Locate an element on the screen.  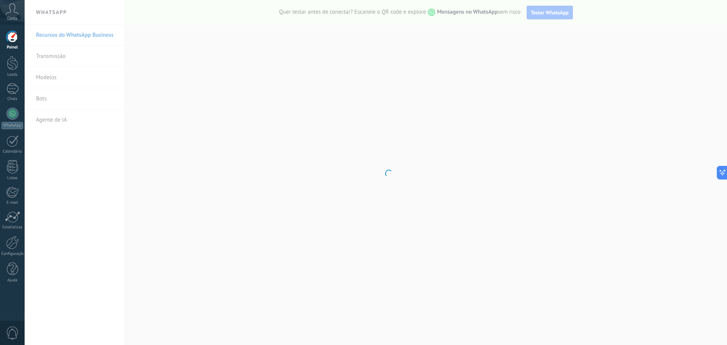
div: Listas is located at coordinates (13, 178).